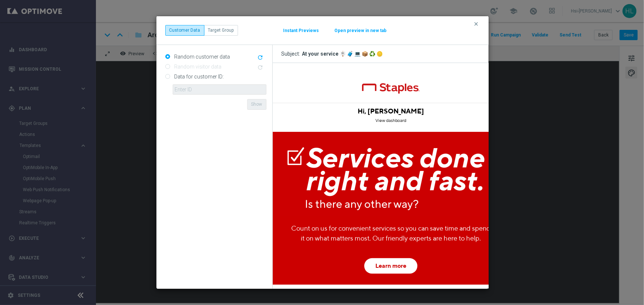 This screenshot has height=305, width=644. I want to click on input: Enter ID, so click(220, 89).